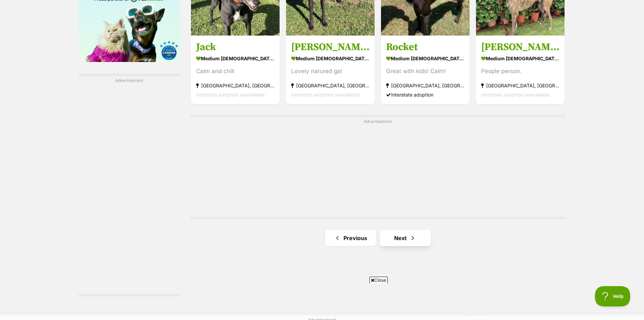 The width and height of the screenshot is (644, 320). What do you see at coordinates (236, 47) in the screenshot?
I see `h3: Jack` at bounding box center [236, 47].